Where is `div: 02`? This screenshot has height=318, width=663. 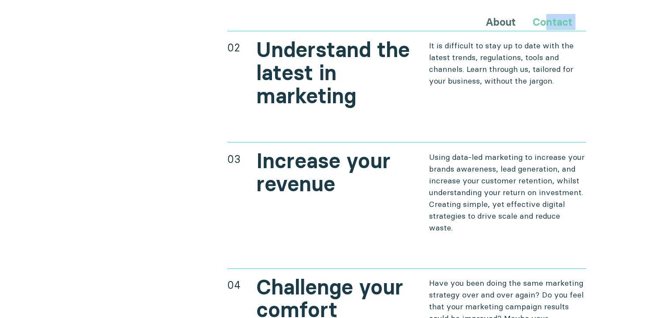 div: 02 is located at coordinates (234, 48).